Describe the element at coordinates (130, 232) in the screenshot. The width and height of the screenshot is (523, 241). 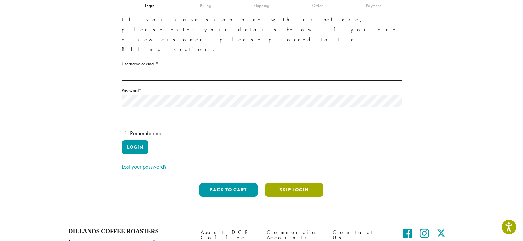
I see `h4: Dillanos Coffee Roasters` at that location.